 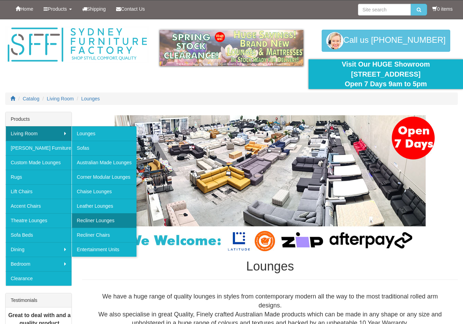 What do you see at coordinates (38, 119) in the screenshot?
I see `div: Products` at bounding box center [38, 119].